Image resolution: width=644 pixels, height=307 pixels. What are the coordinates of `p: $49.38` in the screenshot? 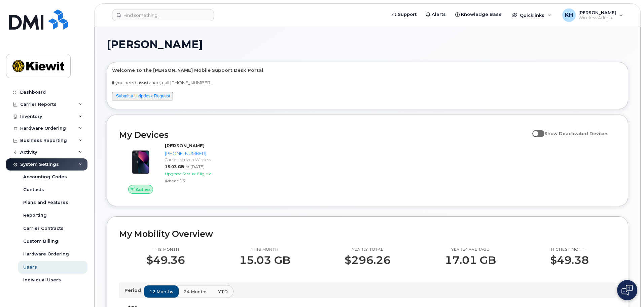 It's located at (570, 260).